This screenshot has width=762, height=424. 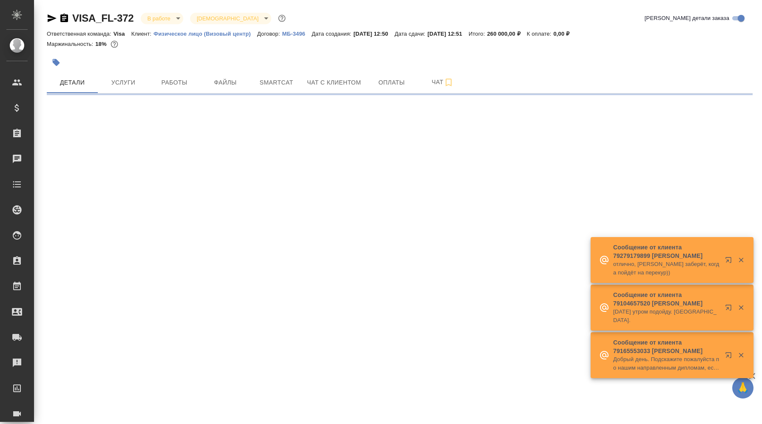 I want to click on p: Visa, so click(x=122, y=34).